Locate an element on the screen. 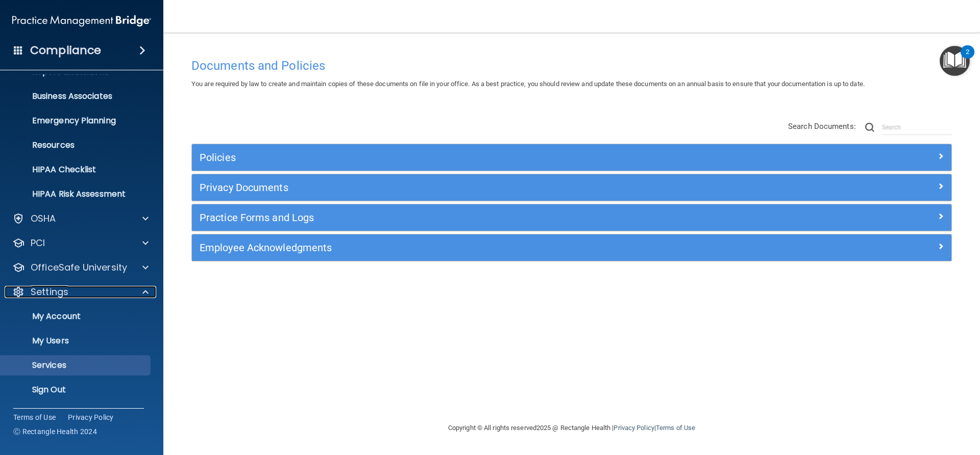  p: Business Associates is located at coordinates (76, 96).